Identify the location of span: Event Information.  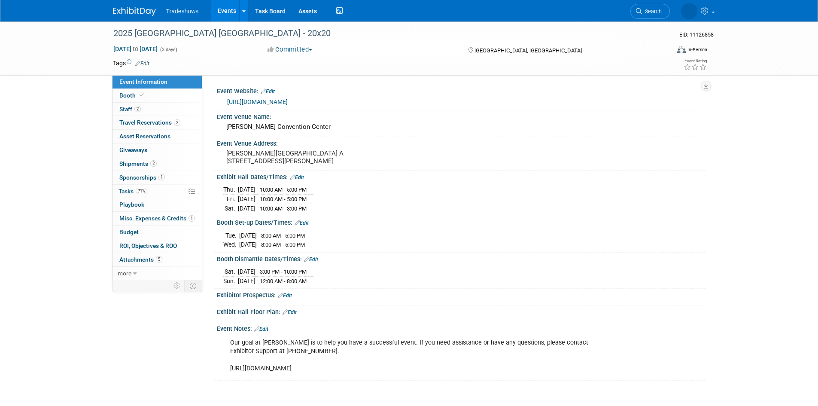
(143, 82).